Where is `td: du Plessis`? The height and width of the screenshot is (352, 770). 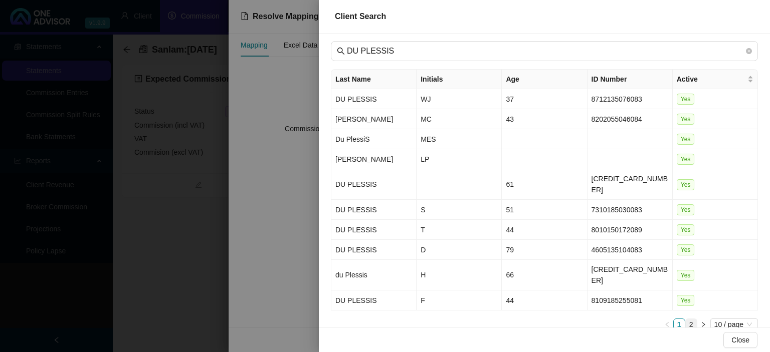 td: du Plessis is located at coordinates (374, 275).